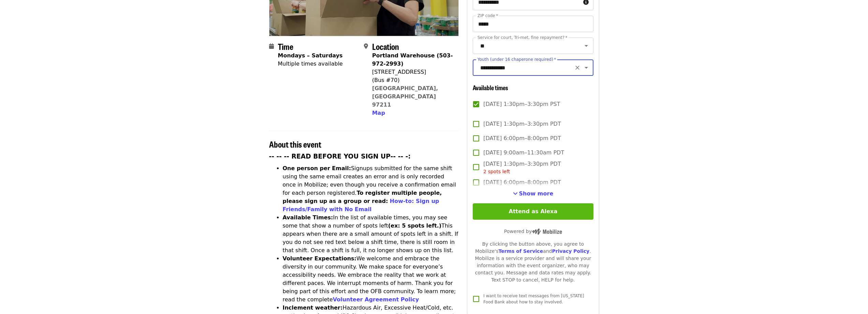 The image size is (868, 314). Describe the element at coordinates (271, 46) in the screenshot. I see `i: calendar icon` at that location.